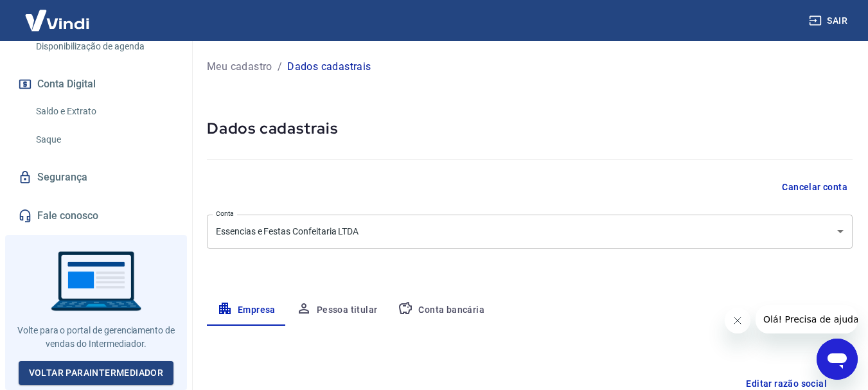 The width and height of the screenshot is (868, 390). I want to click on a: Fale conosco, so click(96, 216).